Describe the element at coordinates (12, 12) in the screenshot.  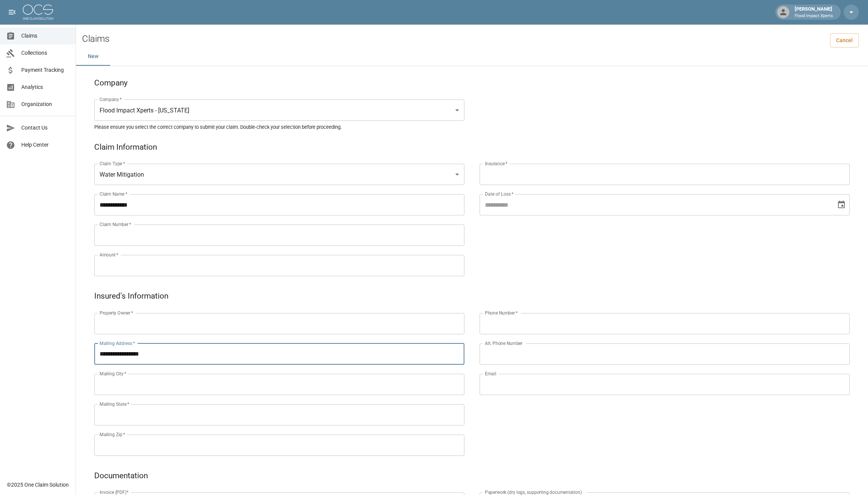
I see `button: open drawer` at that location.